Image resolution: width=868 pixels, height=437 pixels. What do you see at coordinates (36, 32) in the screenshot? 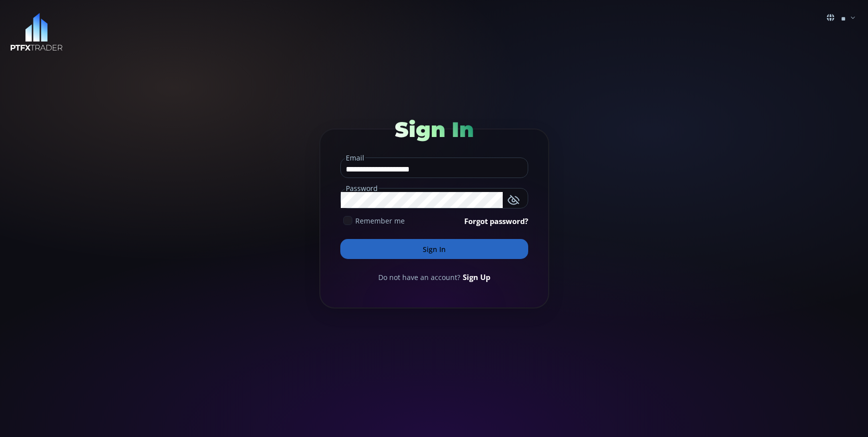
I see `img: LOGO` at bounding box center [36, 32].